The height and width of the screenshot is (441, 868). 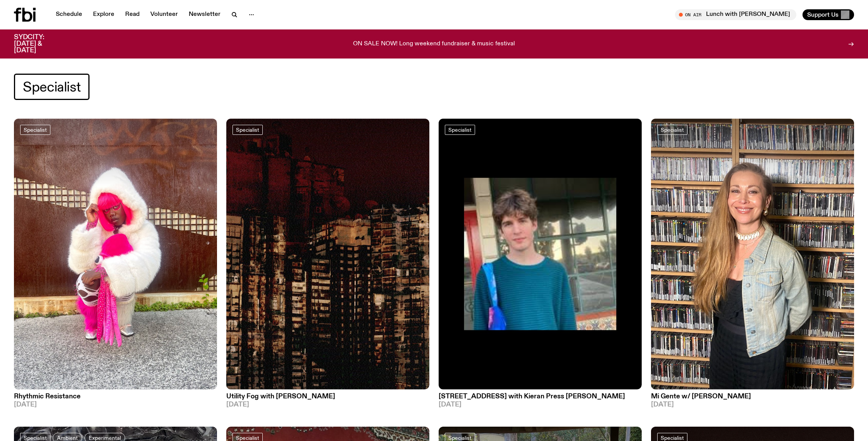 I want to click on a: Volunteer, so click(x=164, y=15).